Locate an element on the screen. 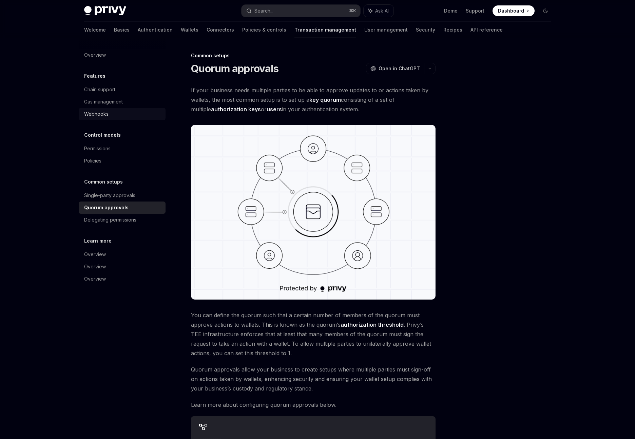  h5: Learn more is located at coordinates (98, 241).